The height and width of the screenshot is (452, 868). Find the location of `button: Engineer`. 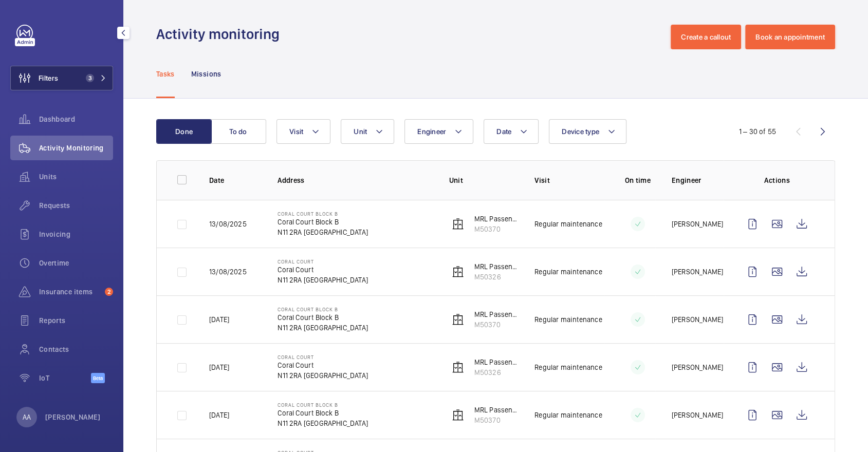

button: Engineer is located at coordinates (439, 131).